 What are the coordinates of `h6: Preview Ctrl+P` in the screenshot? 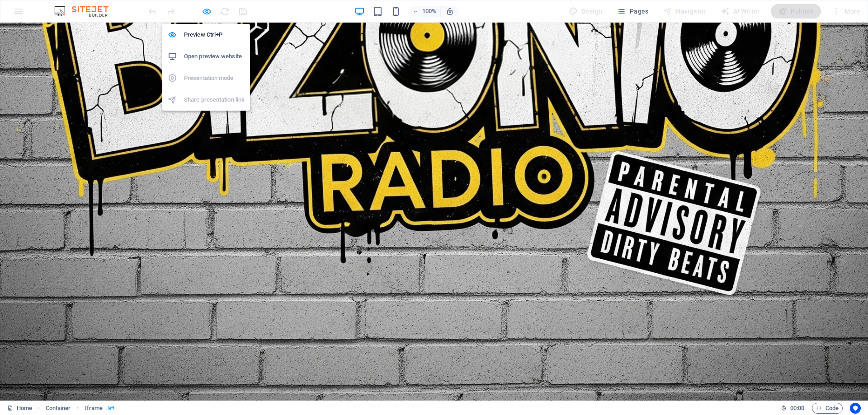 It's located at (214, 34).